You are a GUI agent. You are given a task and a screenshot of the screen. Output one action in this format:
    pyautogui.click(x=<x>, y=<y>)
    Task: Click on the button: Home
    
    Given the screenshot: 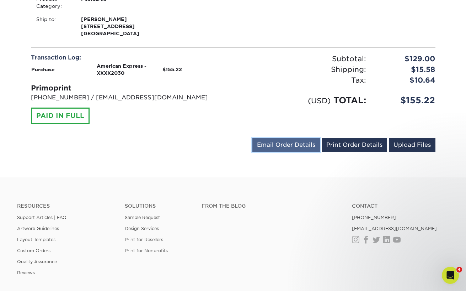 What is the action you would take?
    pyautogui.click(x=118, y=10)
    